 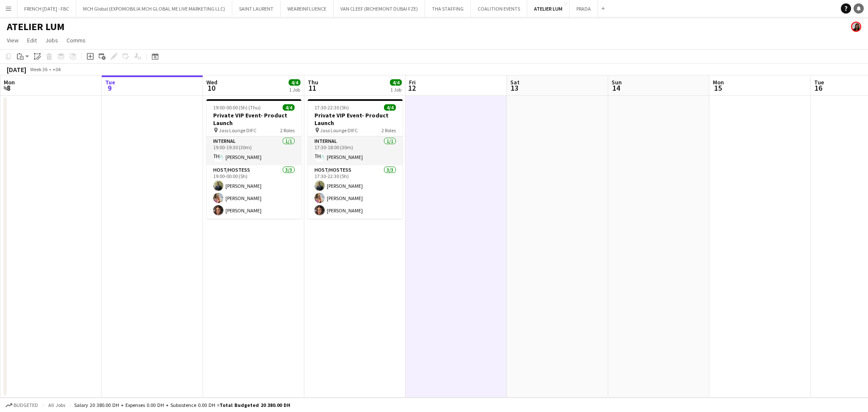 I want to click on span: Thu, so click(x=313, y=82).